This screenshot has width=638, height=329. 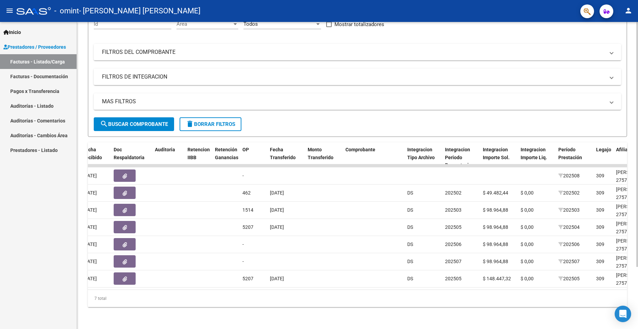 What do you see at coordinates (131, 158) in the screenshot?
I see `datatable-header-cell: Doc Respaldatoria` at bounding box center [131, 158].